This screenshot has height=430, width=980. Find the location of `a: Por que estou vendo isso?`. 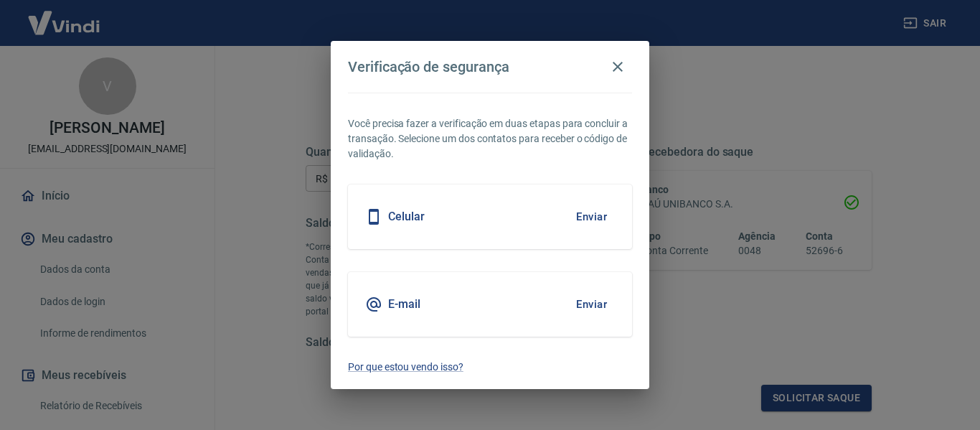

a: Por que estou vendo isso? is located at coordinates (490, 367).